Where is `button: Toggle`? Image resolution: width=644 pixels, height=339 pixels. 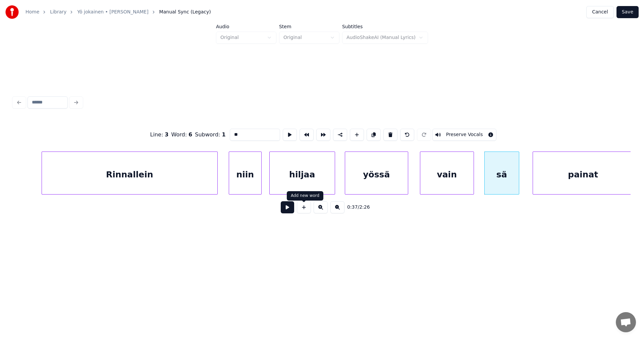
button: Toggle is located at coordinates (465, 134).